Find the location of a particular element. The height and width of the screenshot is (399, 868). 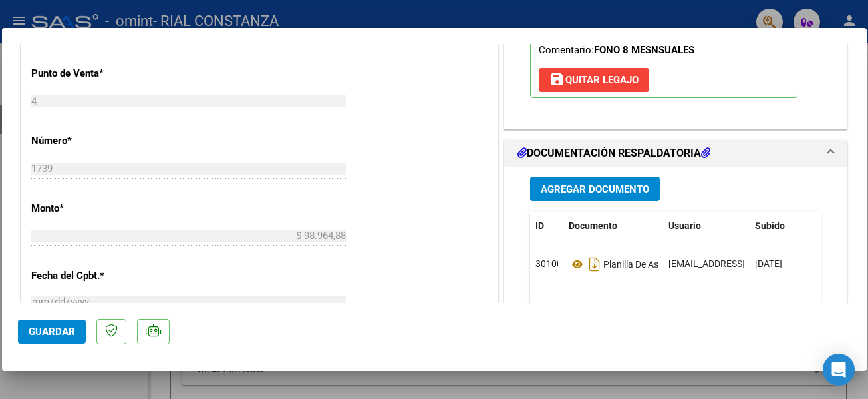

span: Usuario is located at coordinates (684, 226).